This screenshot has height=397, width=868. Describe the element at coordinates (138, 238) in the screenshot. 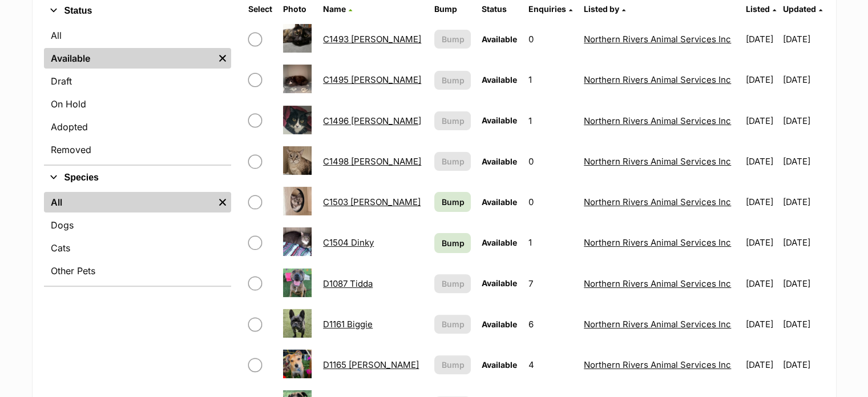

I see `div: Species` at that location.